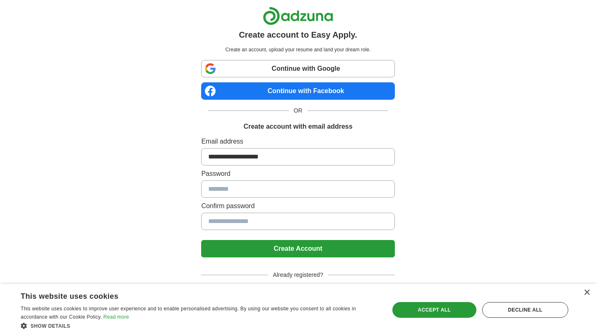 The image size is (596, 336). What do you see at coordinates (116, 317) in the screenshot?
I see `a: Read more, opens a new window` at bounding box center [116, 317].